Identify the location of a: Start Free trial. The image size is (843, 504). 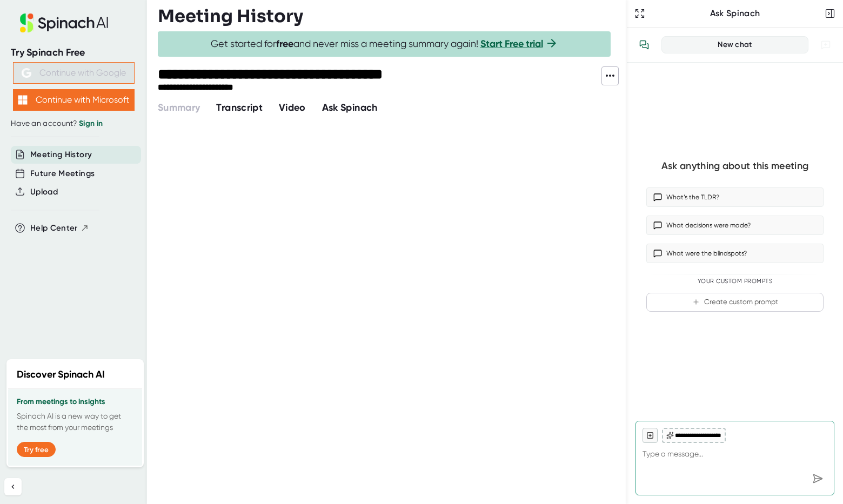
(511, 44).